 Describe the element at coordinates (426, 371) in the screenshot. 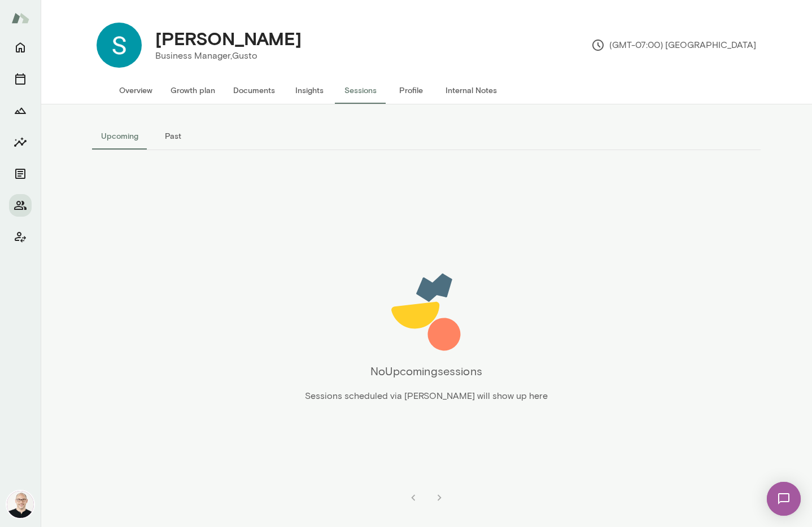

I see `h6: No Upcoming sessions` at that location.